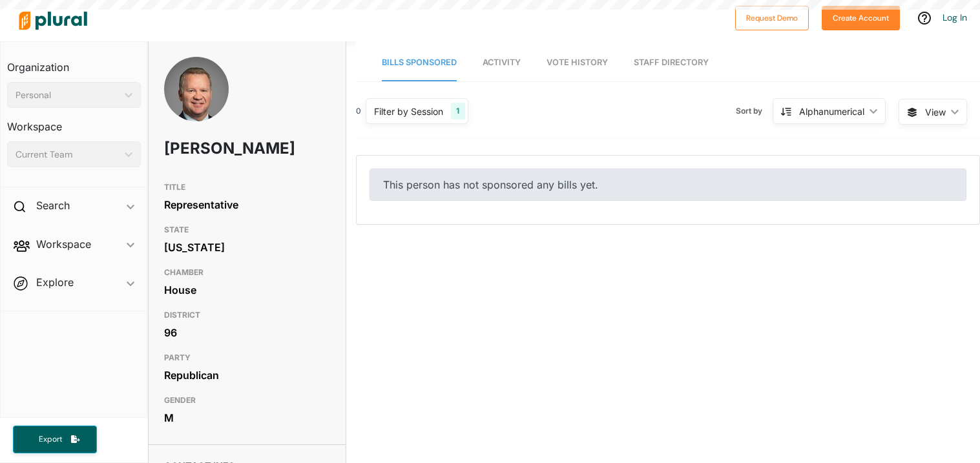  I want to click on a: Request Demo, so click(772, 16).